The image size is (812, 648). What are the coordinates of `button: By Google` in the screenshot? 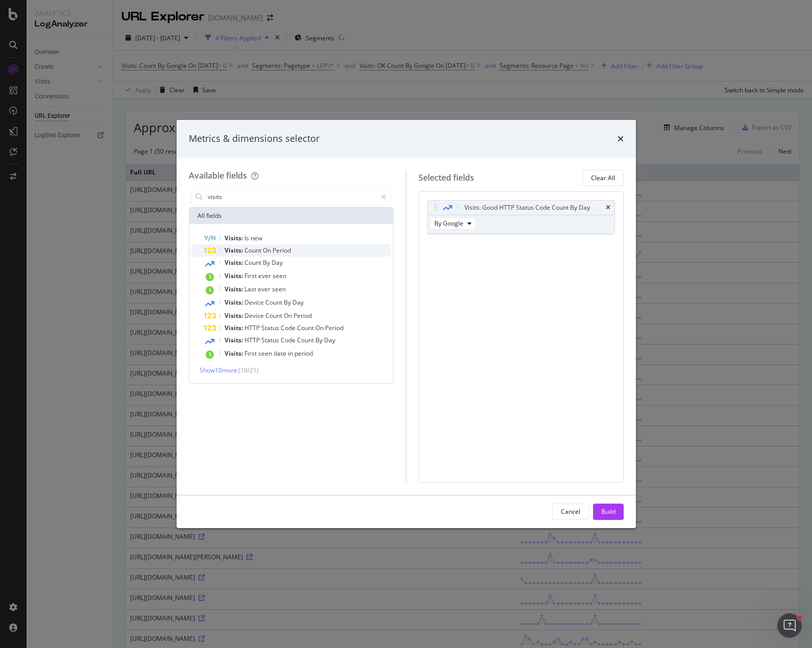 It's located at (453, 224).